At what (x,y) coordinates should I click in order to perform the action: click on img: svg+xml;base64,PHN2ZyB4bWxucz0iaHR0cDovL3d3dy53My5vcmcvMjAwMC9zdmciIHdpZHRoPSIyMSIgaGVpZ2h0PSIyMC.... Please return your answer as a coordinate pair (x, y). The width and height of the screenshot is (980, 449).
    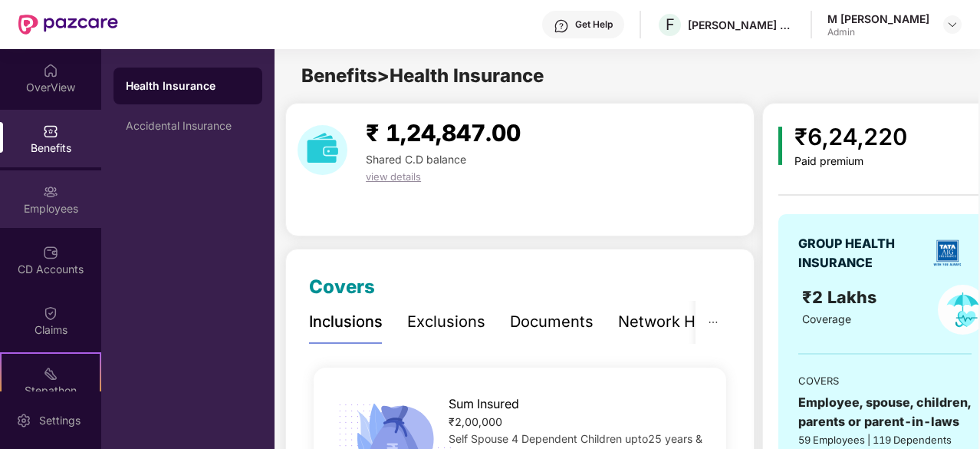
    Looking at the image, I should click on (51, 374).